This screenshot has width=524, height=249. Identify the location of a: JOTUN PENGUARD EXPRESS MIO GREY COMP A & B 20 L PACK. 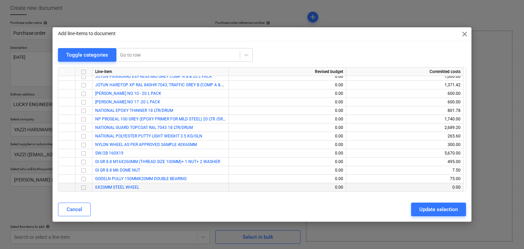
(154, 76).